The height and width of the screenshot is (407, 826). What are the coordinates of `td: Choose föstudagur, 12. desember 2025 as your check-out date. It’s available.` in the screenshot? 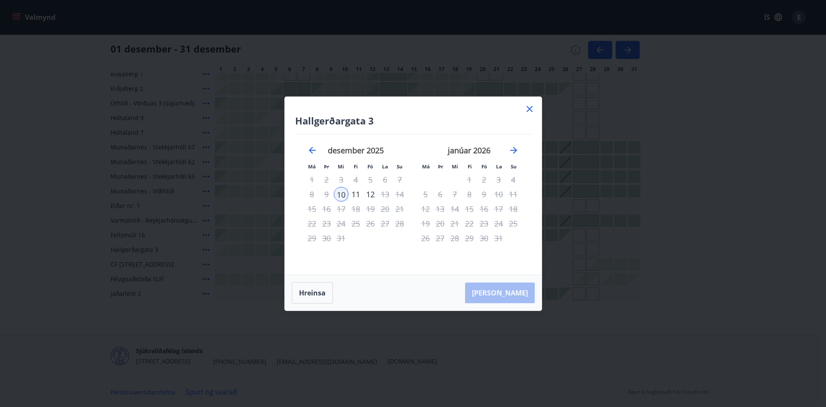 It's located at (371, 194).